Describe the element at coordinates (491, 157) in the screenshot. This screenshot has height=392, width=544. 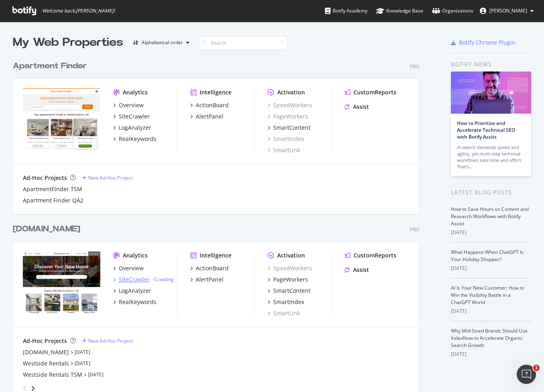
I see `div: AI search demands speed and agility, yet multi-step technical workflows take time and effort. Tha...` at that location.